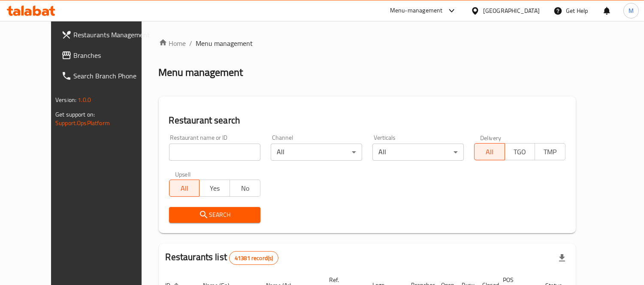 This screenshot has width=644, height=285. I want to click on span: 1.0.0, so click(84, 100).